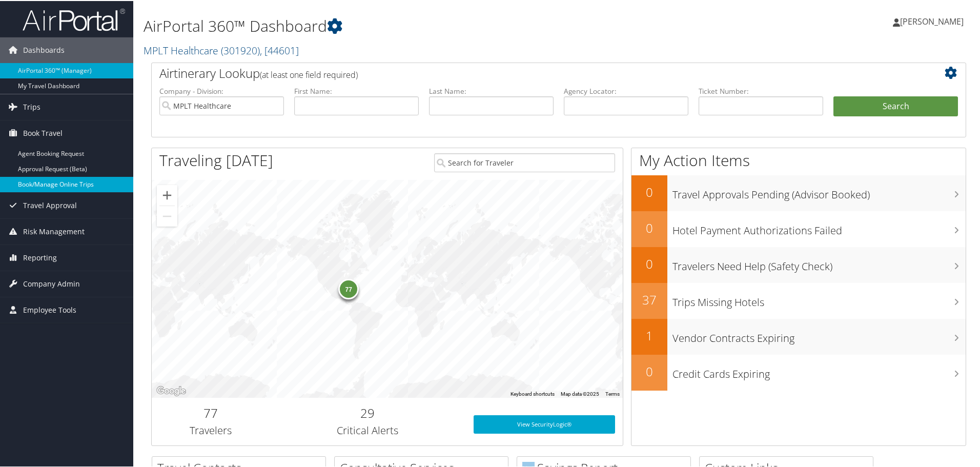  Describe the element at coordinates (44, 49) in the screenshot. I see `span: Dashboards` at that location.